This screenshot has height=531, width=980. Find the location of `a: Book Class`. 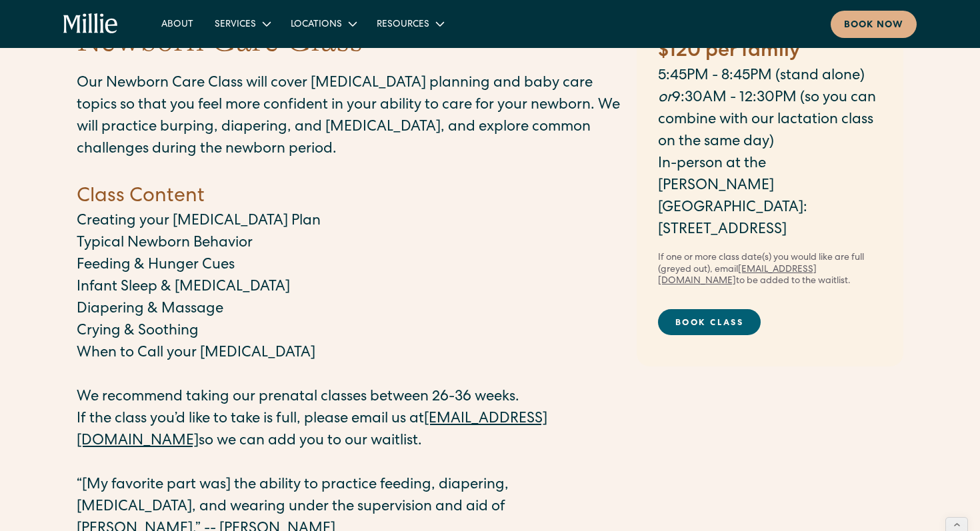

a: Book Class is located at coordinates (709, 322).